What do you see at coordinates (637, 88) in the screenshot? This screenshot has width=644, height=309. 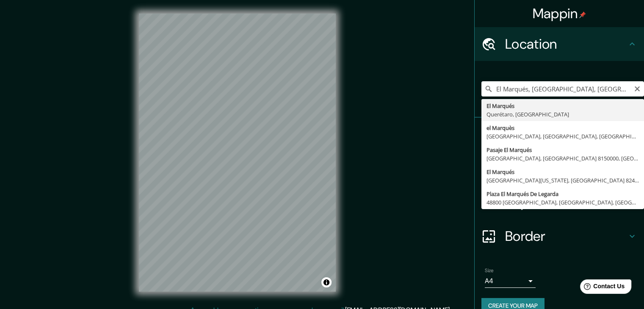 I see `button: Clear` at bounding box center [637, 88].